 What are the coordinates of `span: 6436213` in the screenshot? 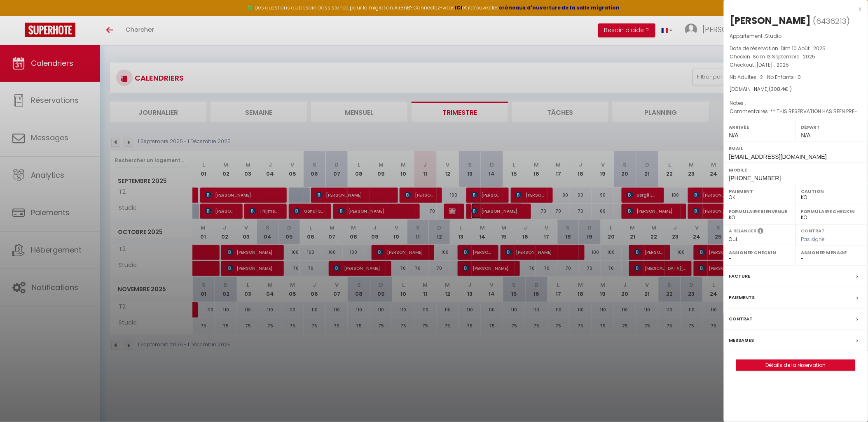 It's located at (831, 21).